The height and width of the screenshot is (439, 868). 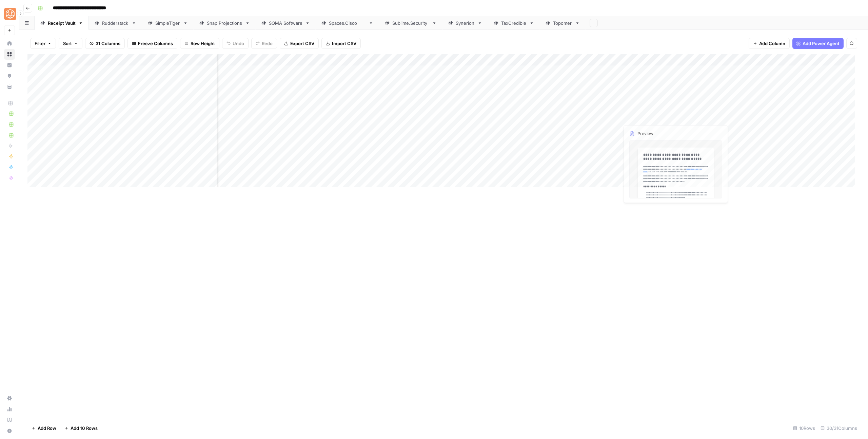 What do you see at coordinates (513, 23) in the screenshot?
I see `a: TaxCredible` at bounding box center [513, 23].